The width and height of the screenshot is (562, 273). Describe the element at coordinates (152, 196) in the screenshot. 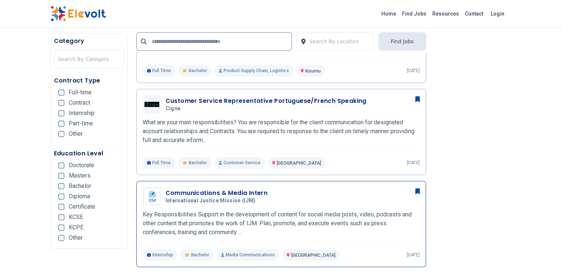

I see `img: International Justice Mission (IJM)` at that location.